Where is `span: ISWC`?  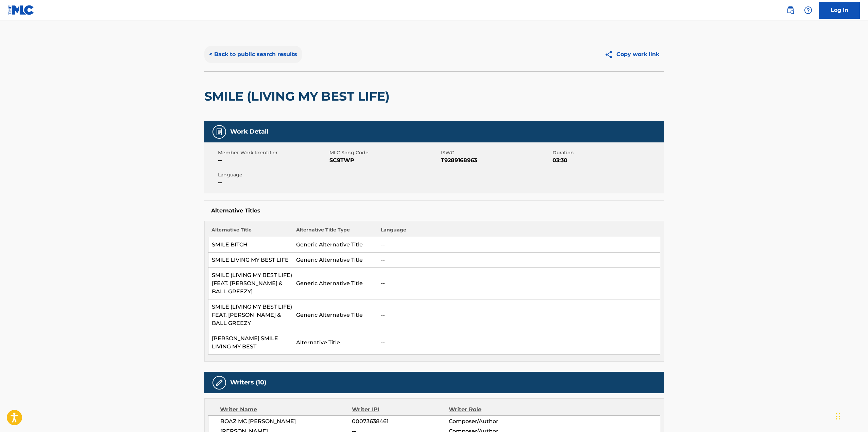 span: ISWC is located at coordinates (496, 153).